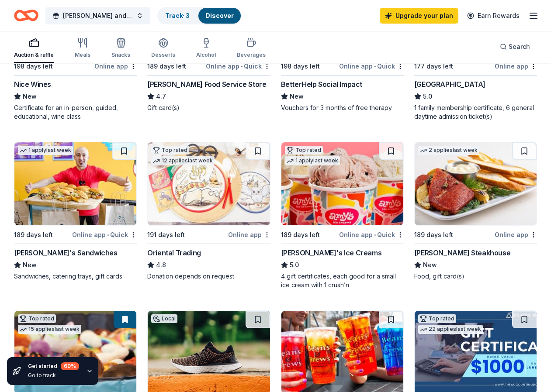 The image size is (551, 392). Describe the element at coordinates (33, 55) in the screenshot. I see `div: Auction & raffle` at that location.